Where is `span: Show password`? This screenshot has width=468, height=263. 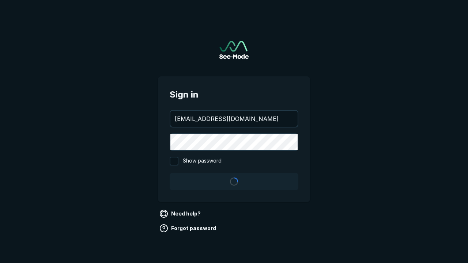
span: Show password is located at coordinates (202, 161).